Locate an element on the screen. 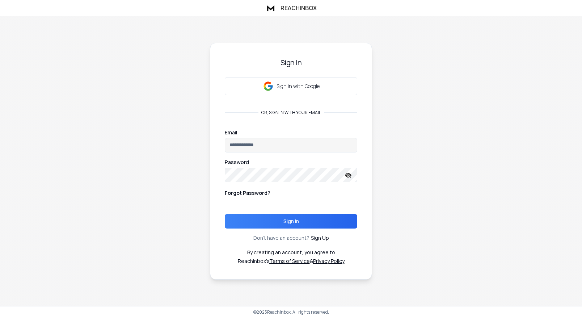 This screenshot has height=318, width=582. img: logo is located at coordinates (271, 8).